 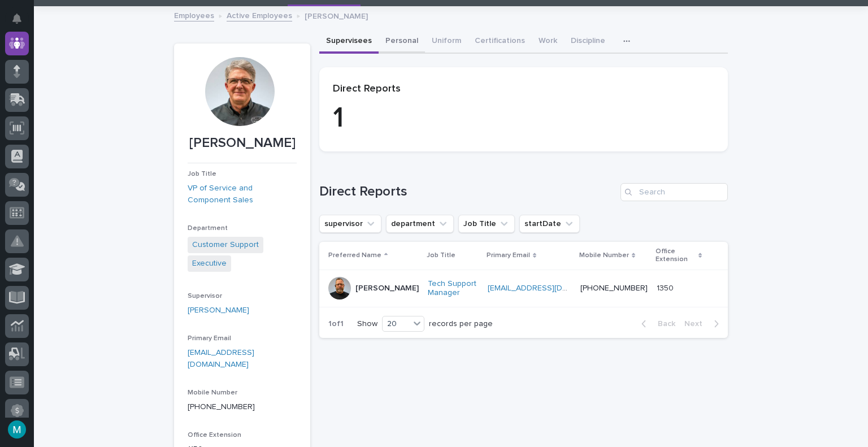 I want to click on span: Back, so click(x=663, y=324).